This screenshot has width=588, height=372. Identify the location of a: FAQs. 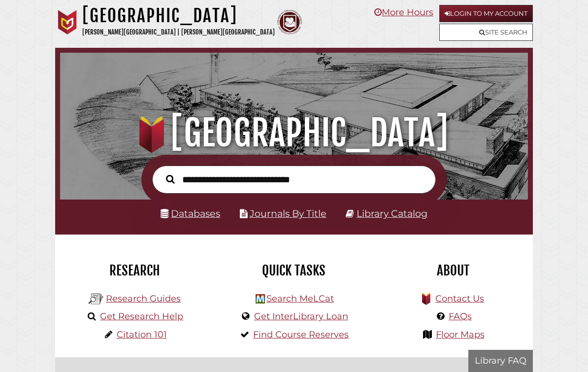
(459, 316).